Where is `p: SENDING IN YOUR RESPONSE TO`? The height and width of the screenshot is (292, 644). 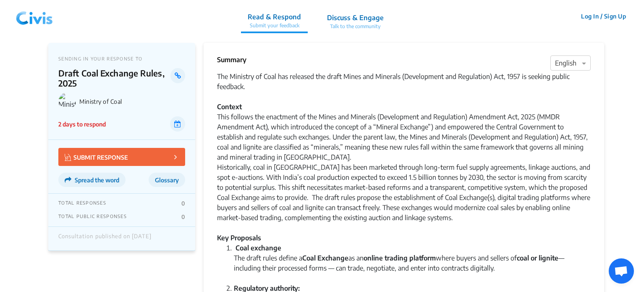
p: SENDING IN YOUR RESPONSE TO is located at coordinates (122, 59).